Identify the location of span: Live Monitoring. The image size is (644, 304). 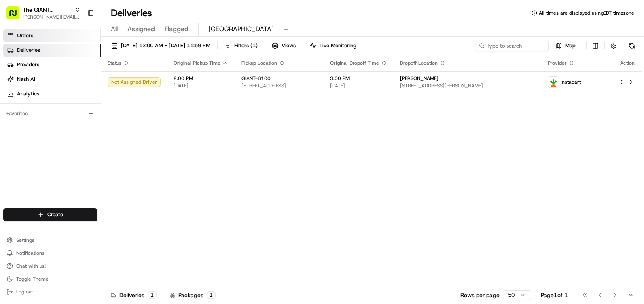
(338, 46).